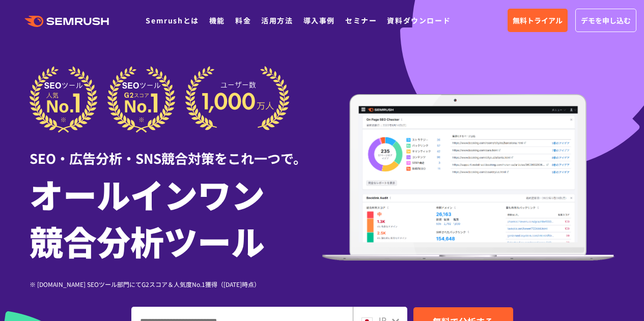 This screenshot has width=644, height=321. What do you see at coordinates (277, 21) in the screenshot?
I see `a: 活用方法` at bounding box center [277, 21].